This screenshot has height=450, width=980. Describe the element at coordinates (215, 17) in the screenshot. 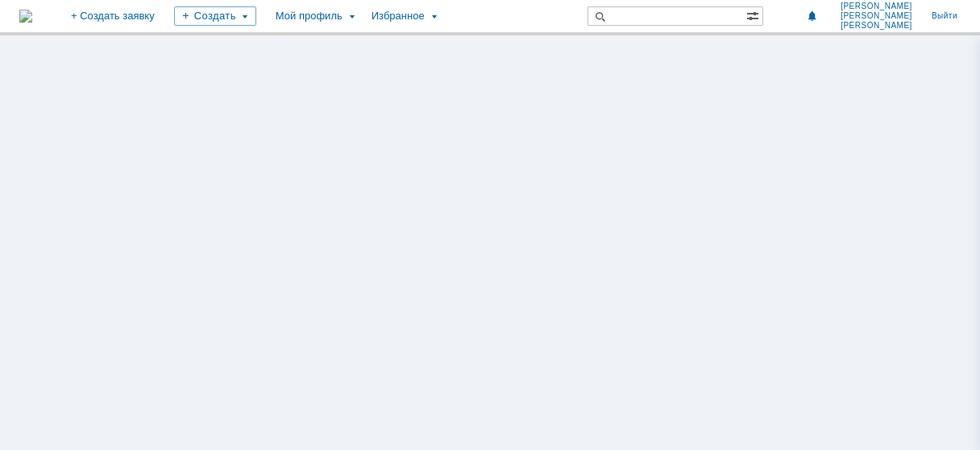

I see `div: Создать` at that location.